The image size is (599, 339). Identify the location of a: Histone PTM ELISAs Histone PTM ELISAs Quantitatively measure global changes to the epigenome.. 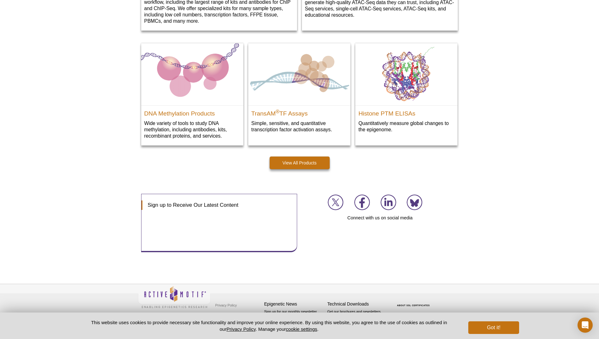
(406, 91).